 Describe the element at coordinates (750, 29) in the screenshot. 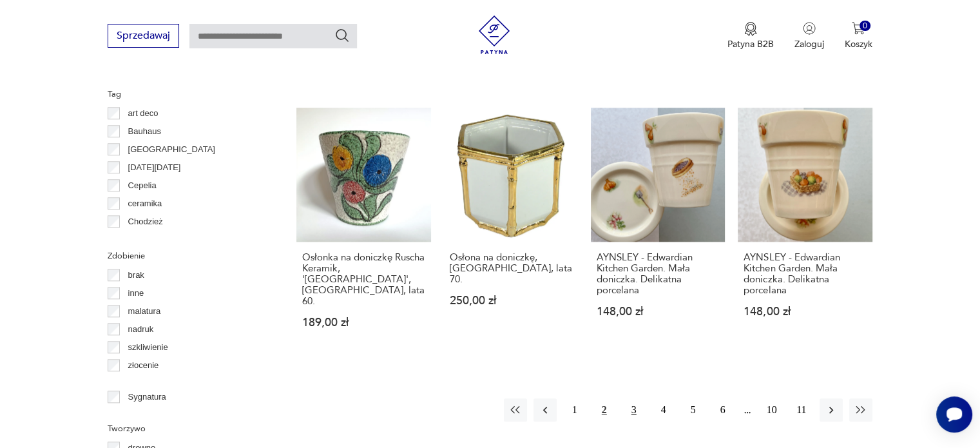

I see `img: Ikona medalu` at that location.